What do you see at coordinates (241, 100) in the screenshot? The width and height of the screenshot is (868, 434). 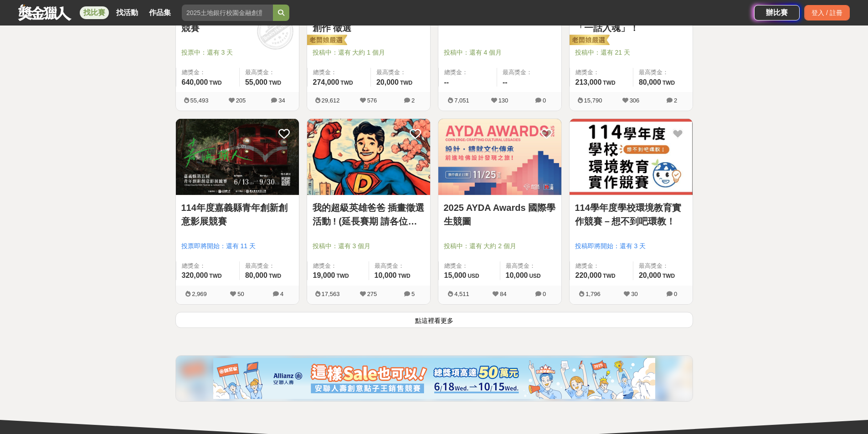 I see `span: 205` at bounding box center [241, 100].